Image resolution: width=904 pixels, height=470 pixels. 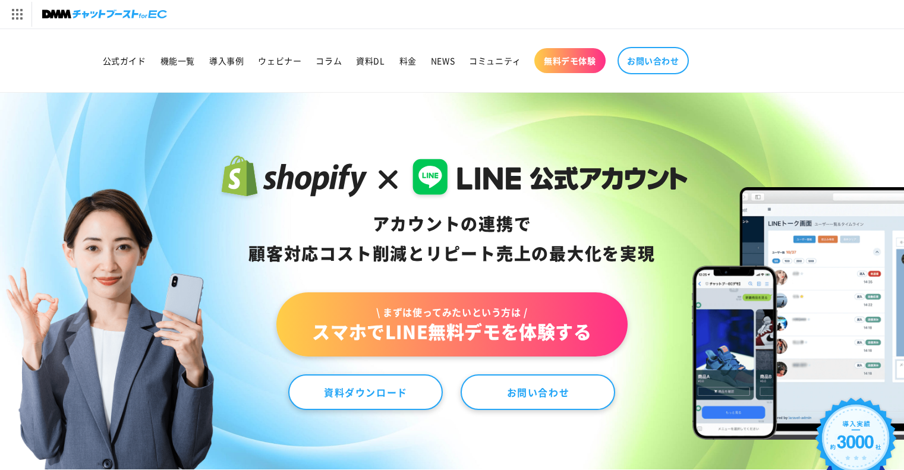 I want to click on img: サービス, so click(x=17, y=14).